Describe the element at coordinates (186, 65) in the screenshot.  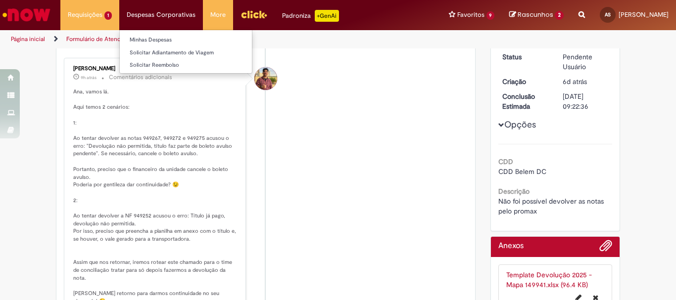
I see `a: Solicitar Reembolso` at that location.